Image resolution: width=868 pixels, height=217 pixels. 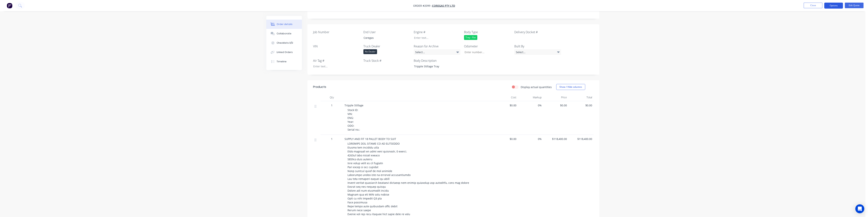 What do you see at coordinates (370, 139) in the screenshot?
I see `span: SUPPLY AND FIT 18 PALLET BODY TO SUIT` at bounding box center [370, 139].